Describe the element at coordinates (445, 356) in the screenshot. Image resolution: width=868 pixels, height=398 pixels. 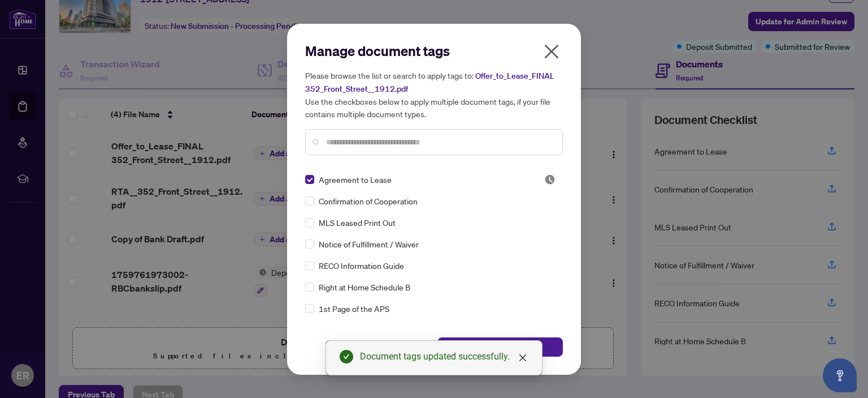
I see `div: Document tags updated successfully.` at that location.